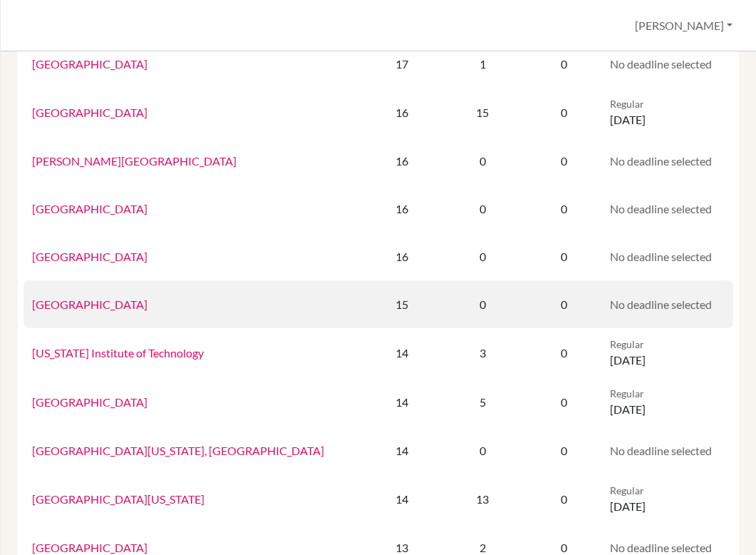 This screenshot has width=756, height=555. What do you see at coordinates (483, 353) in the screenshot?
I see `td: 3` at bounding box center [483, 353].